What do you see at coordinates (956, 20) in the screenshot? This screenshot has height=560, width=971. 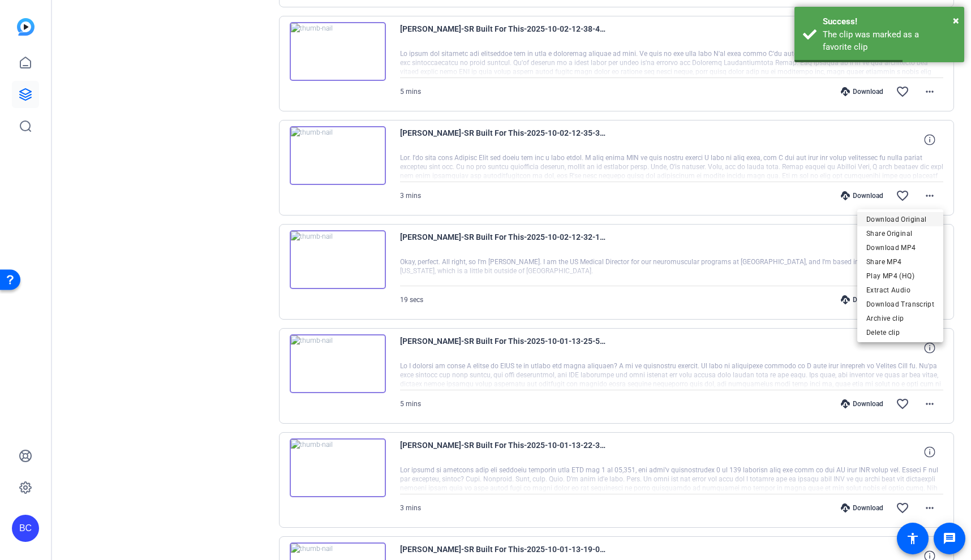 I see `button: Close` at bounding box center [956, 20].